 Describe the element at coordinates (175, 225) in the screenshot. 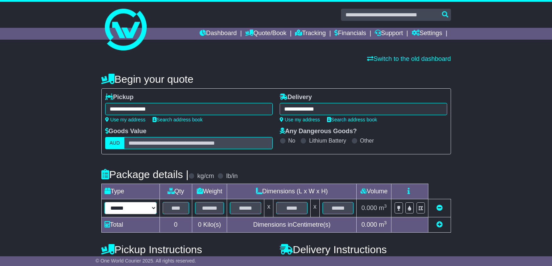

I see `td: 0` at that location.